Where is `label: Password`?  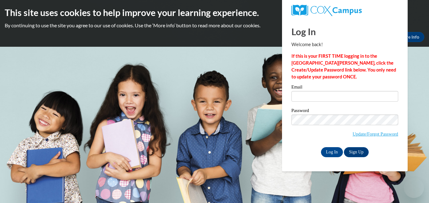 label: Password is located at coordinates (345, 111).